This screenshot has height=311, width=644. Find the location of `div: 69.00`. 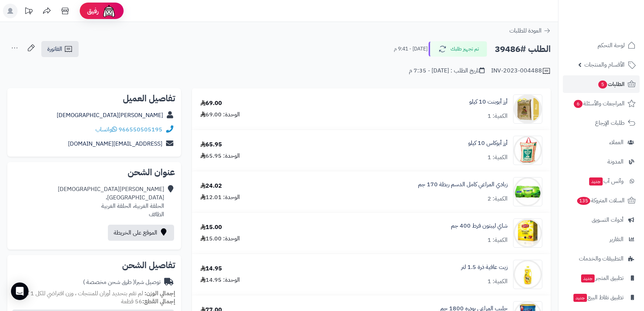

div: 69.00 is located at coordinates (211, 103).